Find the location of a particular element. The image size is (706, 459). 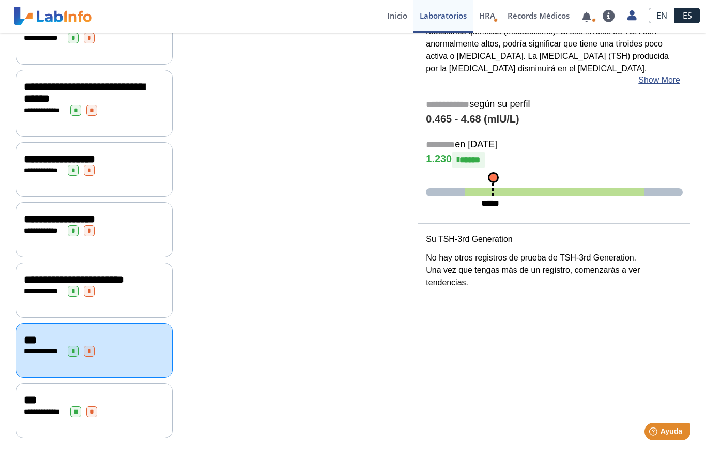

p: Su TSH-3rd Generation is located at coordinates (554, 239).